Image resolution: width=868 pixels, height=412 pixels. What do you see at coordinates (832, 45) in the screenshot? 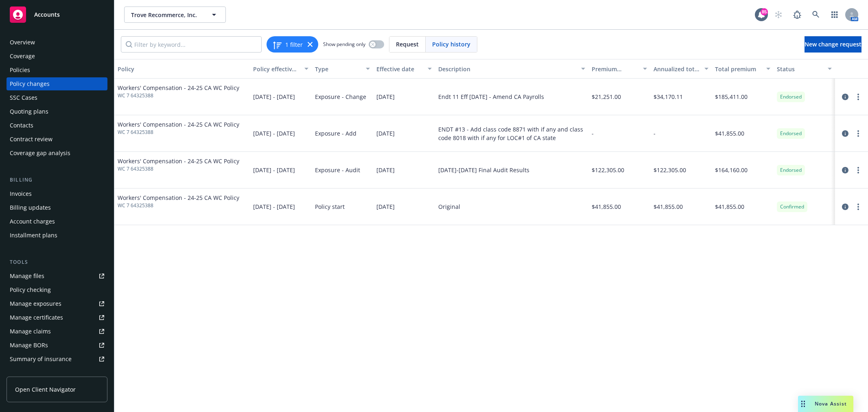
I see `a: New change request` at bounding box center [832, 45].